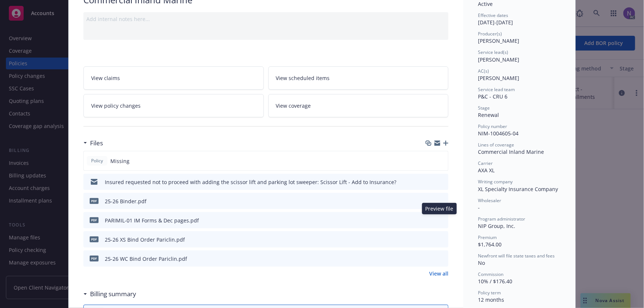  Describe the element at coordinates (440, 208) in the screenshot. I see `div: Preview file` at that location.